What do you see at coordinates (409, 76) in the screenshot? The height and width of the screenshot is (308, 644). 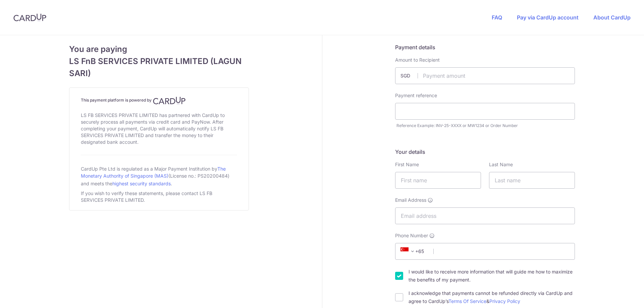 I see `span: SGD` at bounding box center [409, 76].